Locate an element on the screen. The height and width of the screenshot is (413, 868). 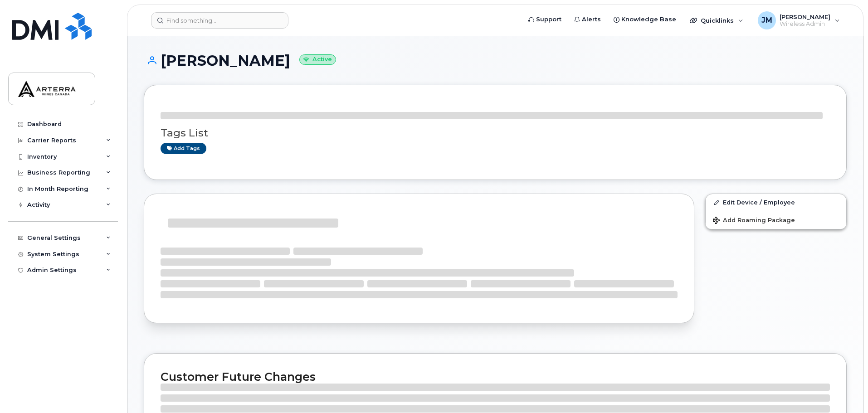
a: Edit Device / Employee is located at coordinates (776, 203).